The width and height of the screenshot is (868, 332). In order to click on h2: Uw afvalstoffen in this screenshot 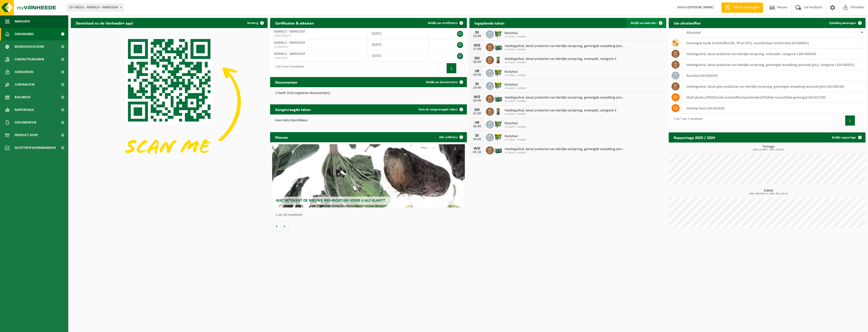, I will do `click(687, 23)`.